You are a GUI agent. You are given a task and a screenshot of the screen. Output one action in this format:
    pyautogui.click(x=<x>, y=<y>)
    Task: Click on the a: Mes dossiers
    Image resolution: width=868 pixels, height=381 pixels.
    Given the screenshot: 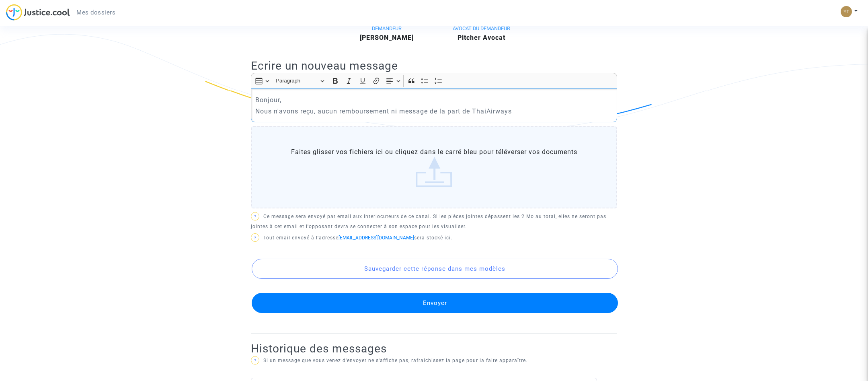 What is the action you would take?
    pyautogui.click(x=96, y=13)
    